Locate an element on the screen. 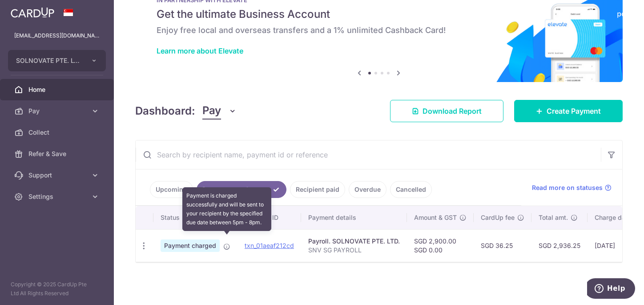 This screenshot has width=644, height=305. span: Home is located at coordinates (57, 89).